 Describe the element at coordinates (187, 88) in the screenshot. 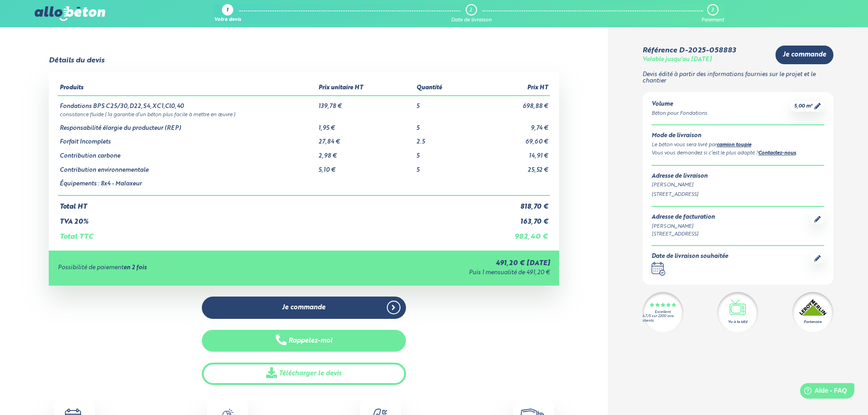

I see `th: Produits` at that location.